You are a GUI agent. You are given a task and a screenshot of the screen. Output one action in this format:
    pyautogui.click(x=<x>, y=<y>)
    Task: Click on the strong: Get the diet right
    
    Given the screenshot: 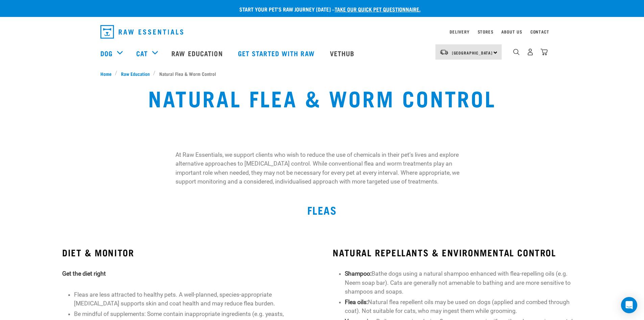 What is the action you would take?
    pyautogui.click(x=84, y=273)
    